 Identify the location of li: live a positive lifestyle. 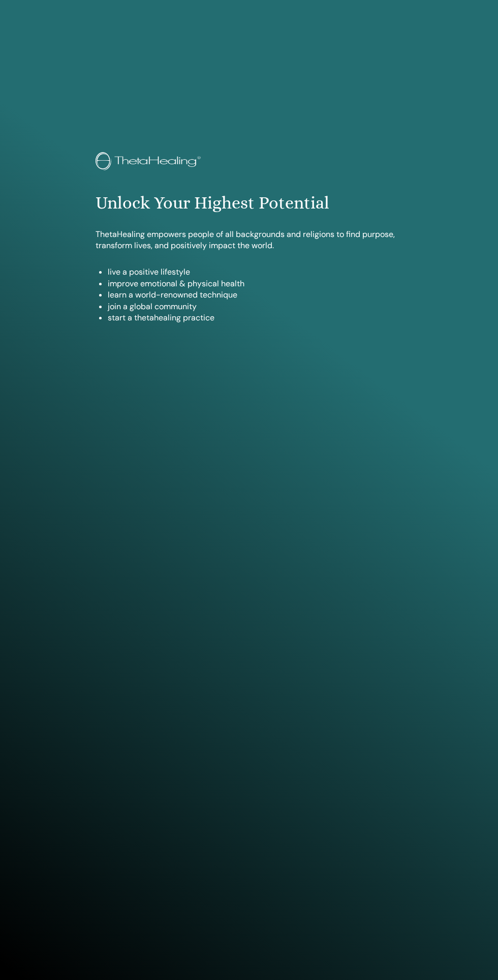
(255, 272).